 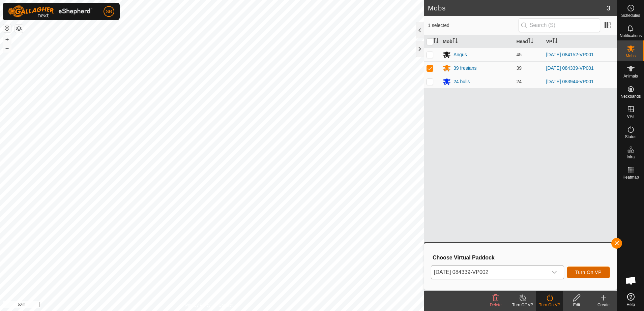 I want to click on a: Contact Us, so click(x=228, y=305).